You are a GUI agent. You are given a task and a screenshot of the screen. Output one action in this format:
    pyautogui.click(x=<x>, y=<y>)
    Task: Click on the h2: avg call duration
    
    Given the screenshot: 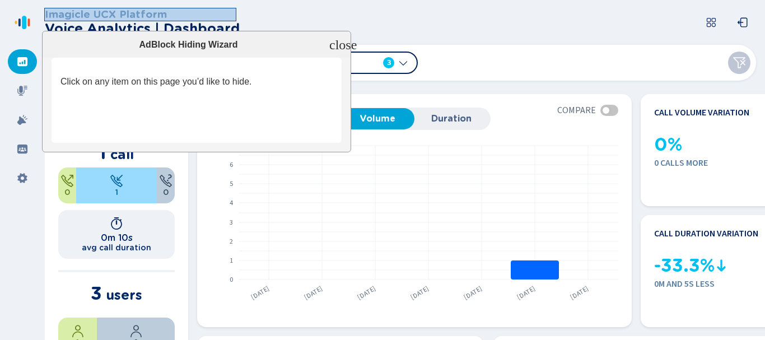 What is the action you would take?
    pyautogui.click(x=116, y=247)
    